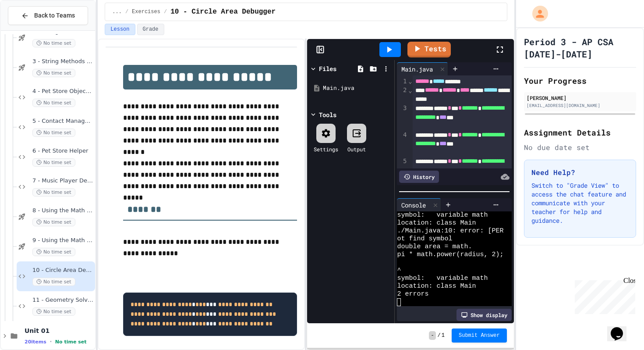 The width and height of the screenshot is (644, 350). Describe the element at coordinates (484, 315) in the screenshot. I see `div: Show display` at that location.